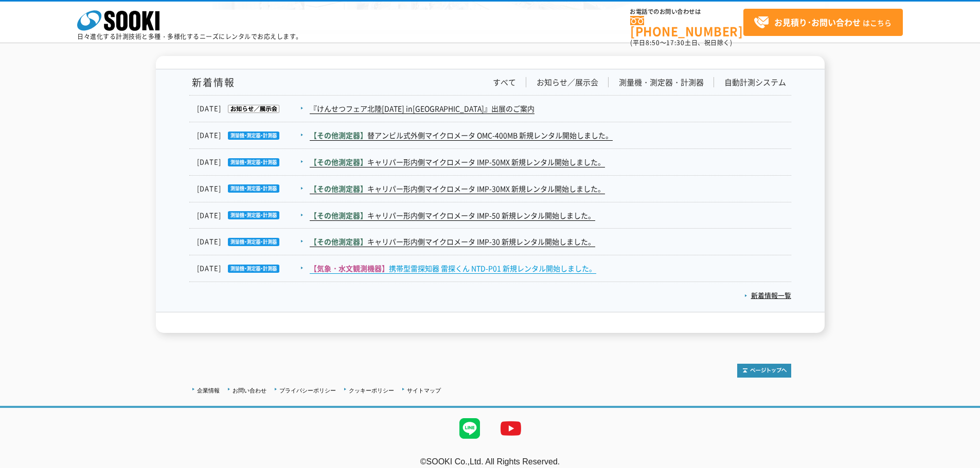 Image resolution: width=980 pixels, height=468 pixels. I want to click on img: トップページへ, so click(764, 371).